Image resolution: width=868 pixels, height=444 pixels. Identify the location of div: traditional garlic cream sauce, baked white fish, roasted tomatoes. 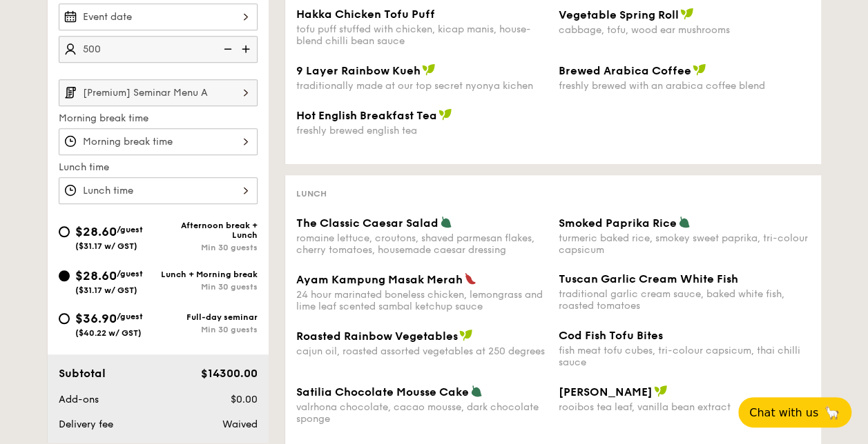
(685, 300).